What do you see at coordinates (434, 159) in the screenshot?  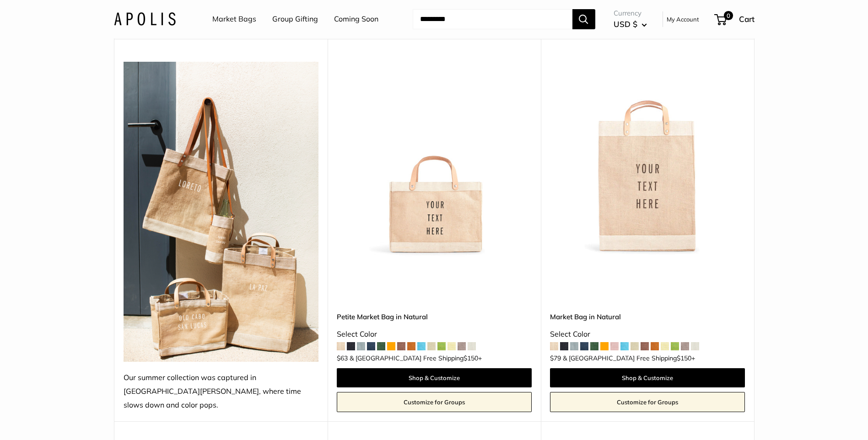 I see `a: Petite Market Bag in Naturaldescription_Effortless style that elevates every moment` at bounding box center [434, 159].